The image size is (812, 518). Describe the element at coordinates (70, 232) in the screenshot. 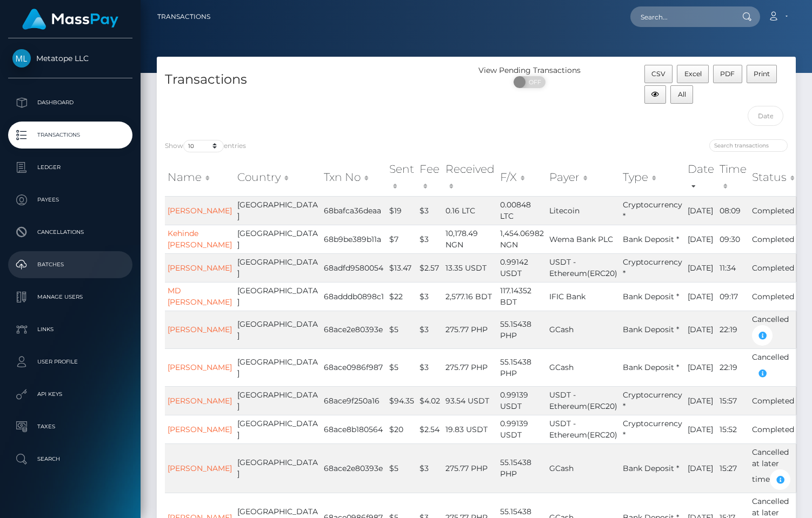

I see `p: Cancellations` at that location.